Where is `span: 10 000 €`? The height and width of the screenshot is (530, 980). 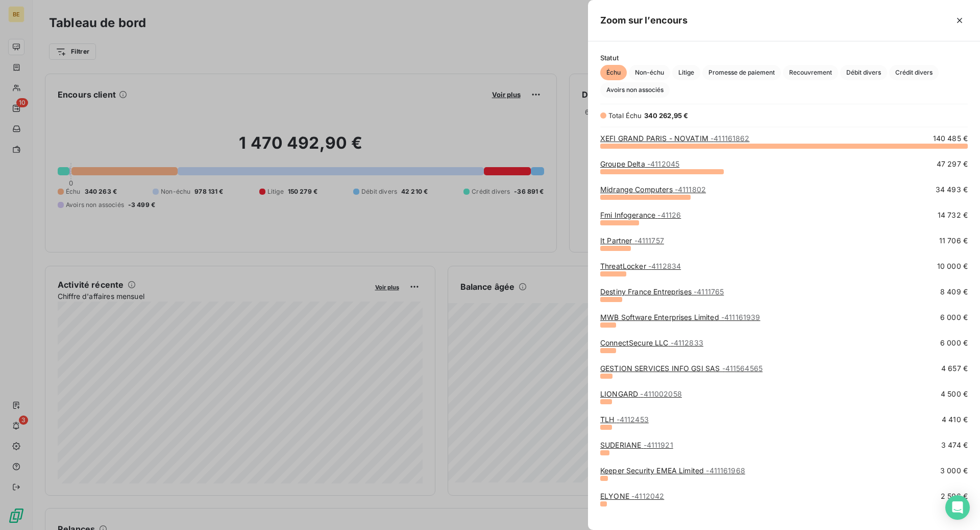 span: 10 000 € is located at coordinates (952, 266).